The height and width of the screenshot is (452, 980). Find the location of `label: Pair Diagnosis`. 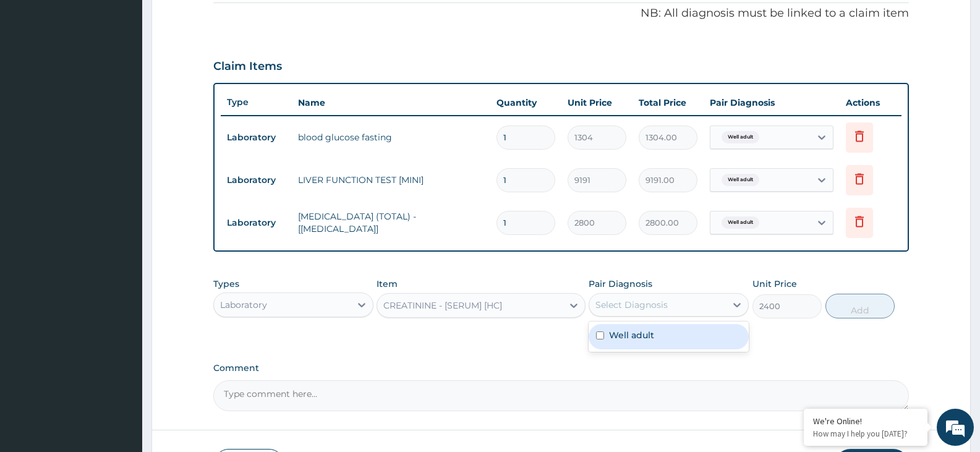

label: Pair Diagnosis is located at coordinates (620, 284).